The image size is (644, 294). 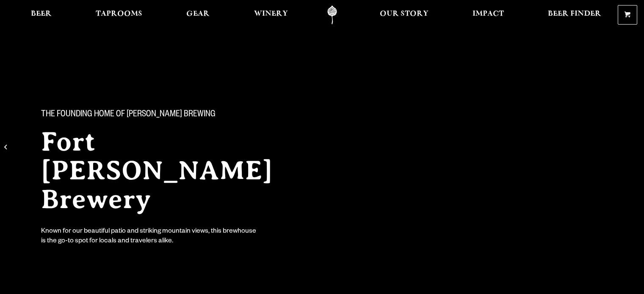 What do you see at coordinates (41, 15) in the screenshot?
I see `a: Beer` at bounding box center [41, 15].